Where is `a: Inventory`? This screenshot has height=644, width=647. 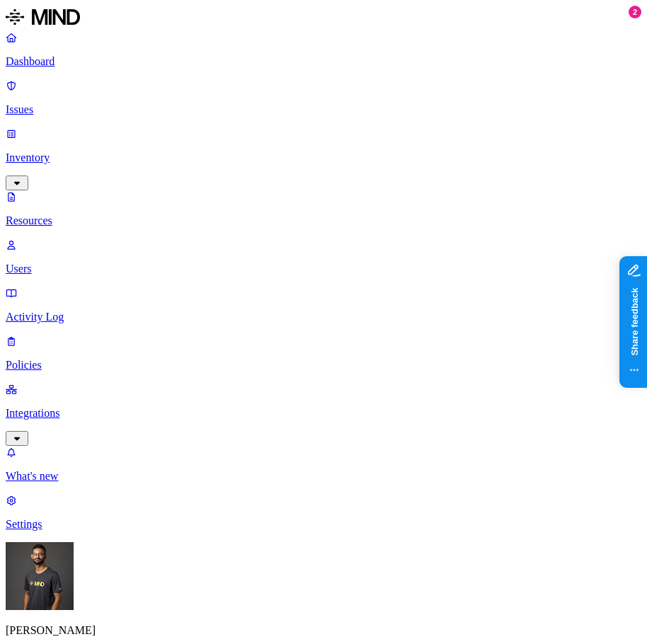
a: Inventory is located at coordinates (324, 158).